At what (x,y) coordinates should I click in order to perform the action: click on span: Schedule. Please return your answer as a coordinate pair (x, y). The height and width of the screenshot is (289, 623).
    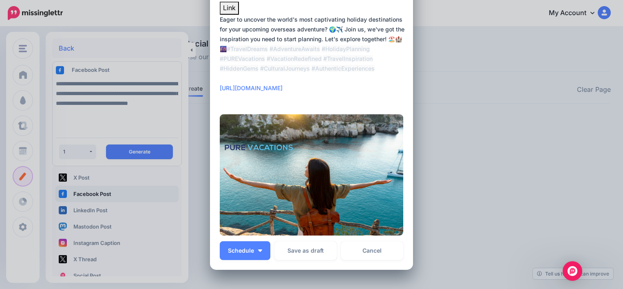
    Looking at the image, I should click on (241, 250).